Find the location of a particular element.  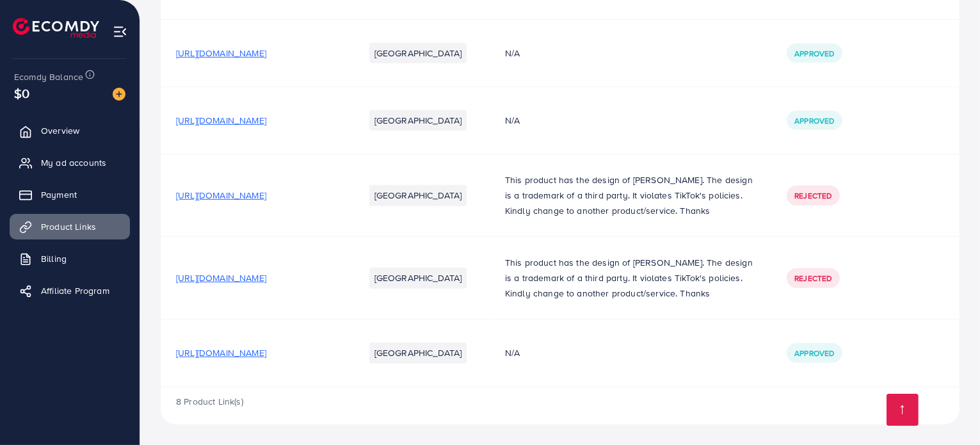

span: Billing is located at coordinates (53, 259).